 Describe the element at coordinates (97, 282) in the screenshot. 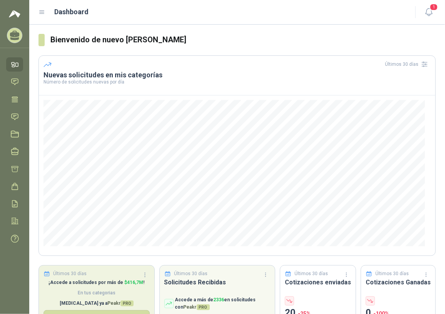

I see `p: ¡Accede a solicitudes por más de !` at that location.